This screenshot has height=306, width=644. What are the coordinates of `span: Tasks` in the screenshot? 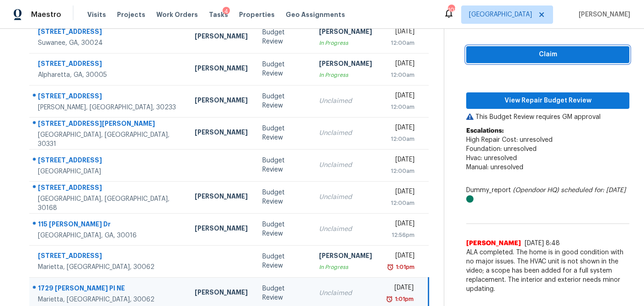 It's located at (218, 15).